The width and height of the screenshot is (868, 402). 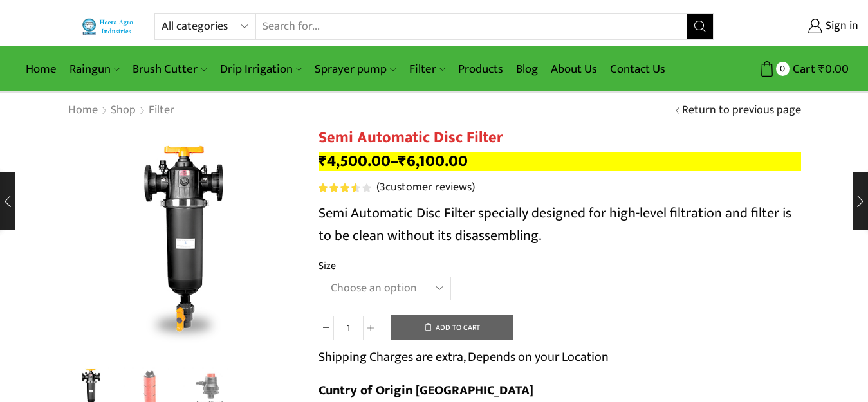 What do you see at coordinates (183, 244) in the screenshot?
I see `div: 1 / 3` at bounding box center [183, 244].